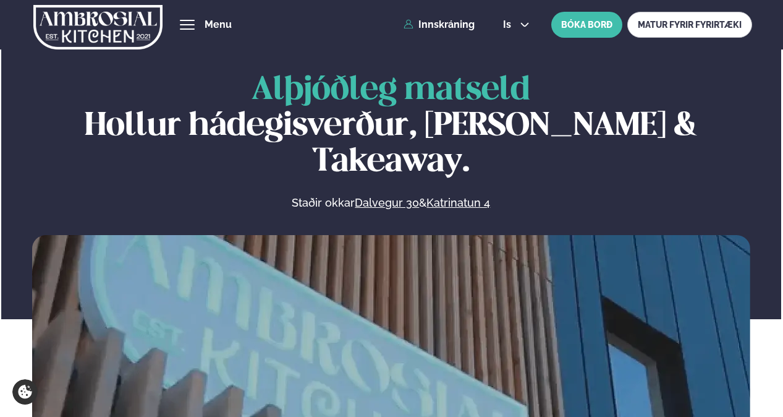 The image size is (783, 417). I want to click on p: Staðir okkar &, so click(391, 203).